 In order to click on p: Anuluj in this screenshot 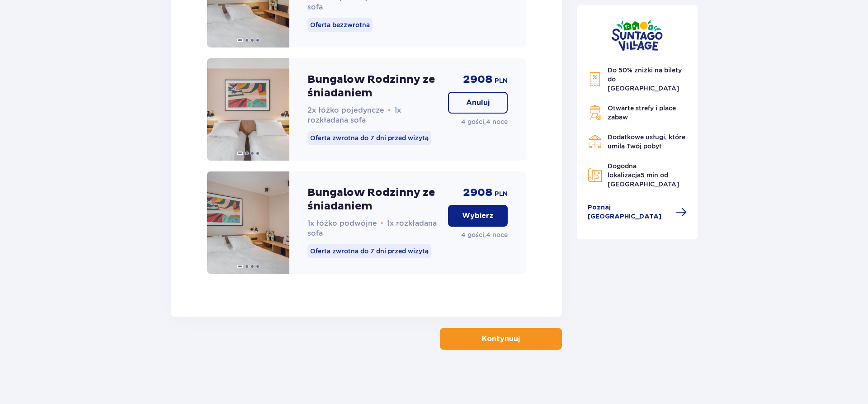, I will do `click(478, 103)`.